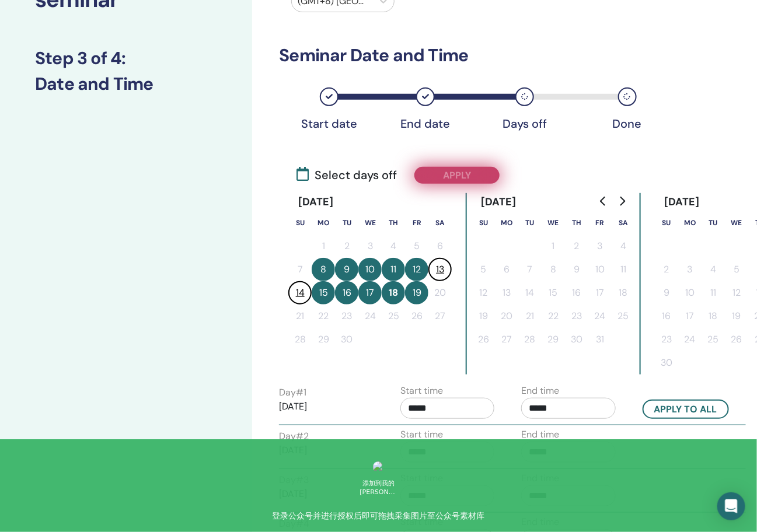 The image size is (757, 532). Describe the element at coordinates (292, 393) in the screenshot. I see `label: Day # 1` at that location.